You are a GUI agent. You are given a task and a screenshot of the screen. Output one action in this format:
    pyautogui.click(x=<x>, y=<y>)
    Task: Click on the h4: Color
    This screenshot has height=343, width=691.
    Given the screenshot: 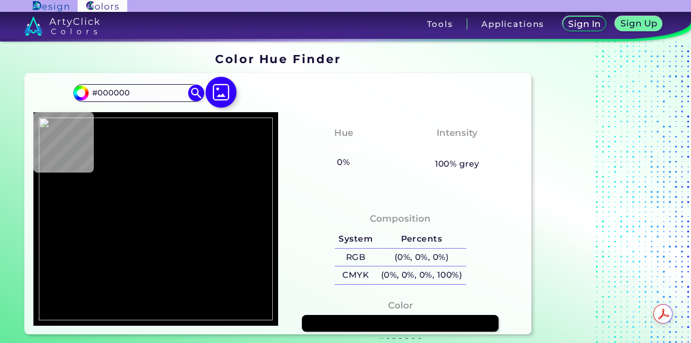 What is the action you would take?
    pyautogui.click(x=400, y=305)
    